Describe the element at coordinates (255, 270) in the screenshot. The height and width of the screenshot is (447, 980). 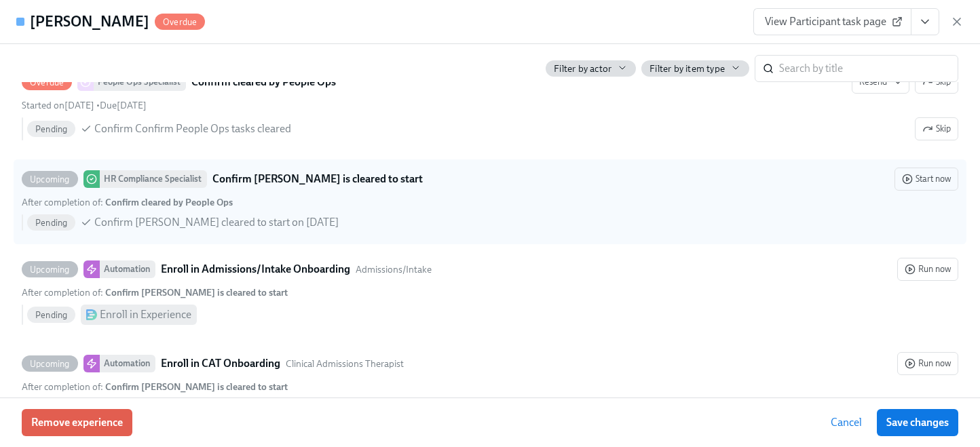
I see `strong: Enroll in Admissions/Intake Onboarding` at that location.